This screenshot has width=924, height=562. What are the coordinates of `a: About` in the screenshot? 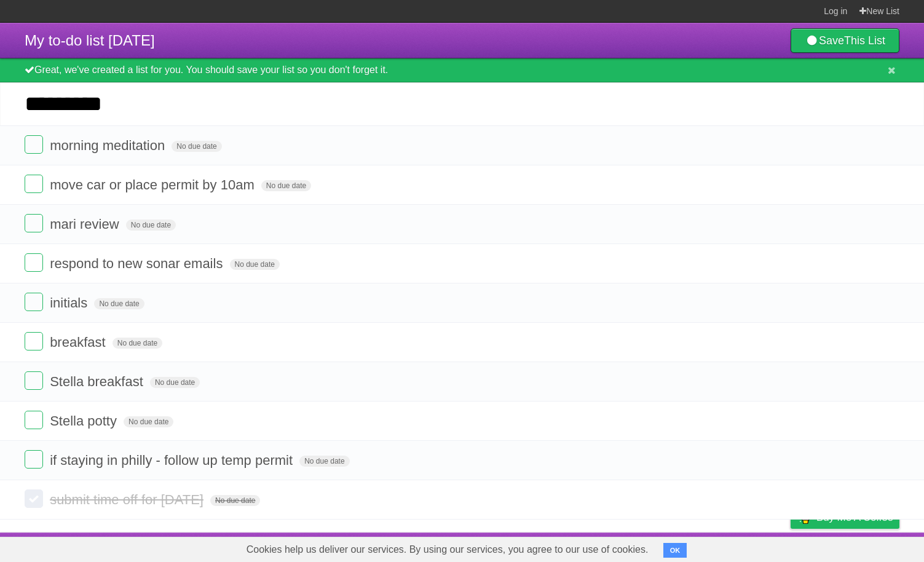 It's located at (640, 547).